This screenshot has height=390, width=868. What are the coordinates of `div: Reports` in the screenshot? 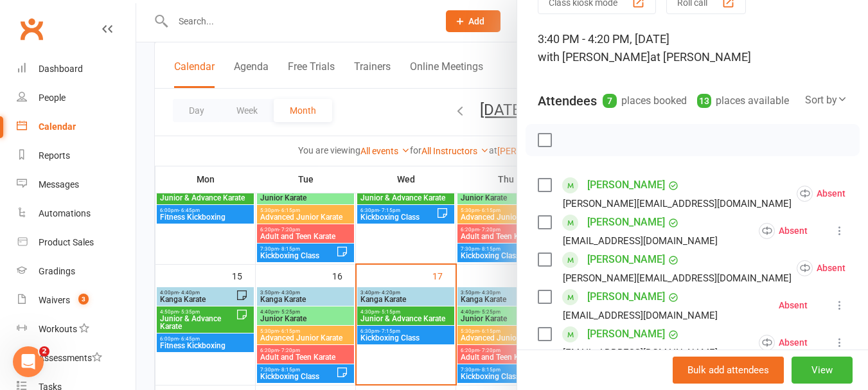 It's located at (54, 155).